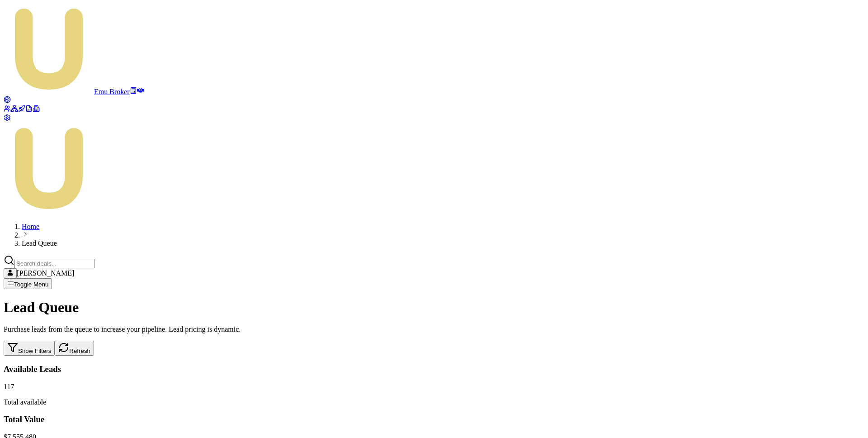 This screenshot has width=868, height=438. What do you see at coordinates (31, 284) in the screenshot?
I see `span: Toggle Menu` at bounding box center [31, 284].